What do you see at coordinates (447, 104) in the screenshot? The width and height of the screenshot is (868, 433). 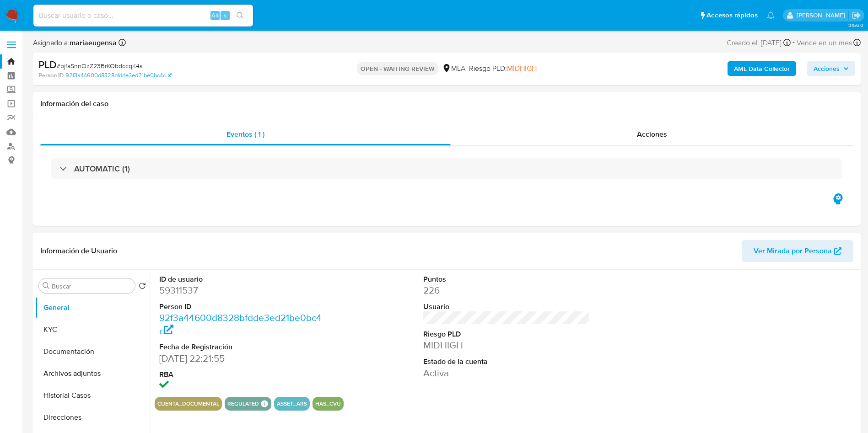 I see `h1: Información del caso` at bounding box center [447, 104].